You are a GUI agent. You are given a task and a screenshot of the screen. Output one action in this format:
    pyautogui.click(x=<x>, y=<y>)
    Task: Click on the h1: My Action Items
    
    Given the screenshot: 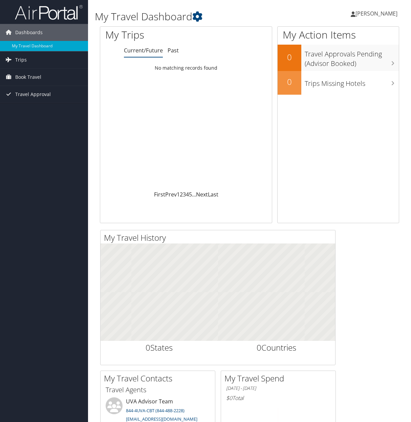 What is the action you would take?
    pyautogui.click(x=338, y=35)
    